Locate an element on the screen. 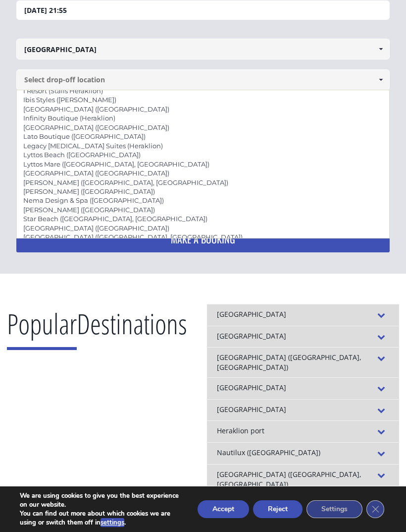  a: Infinity Boutique (Heraklion) is located at coordinates (69, 118).